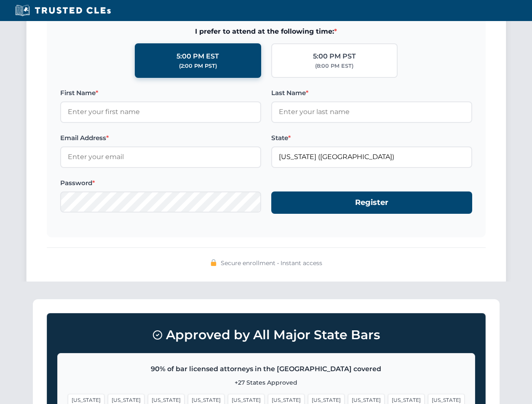 The width and height of the screenshot is (532, 404). I want to click on p: +27 States Approved, so click(266, 383).